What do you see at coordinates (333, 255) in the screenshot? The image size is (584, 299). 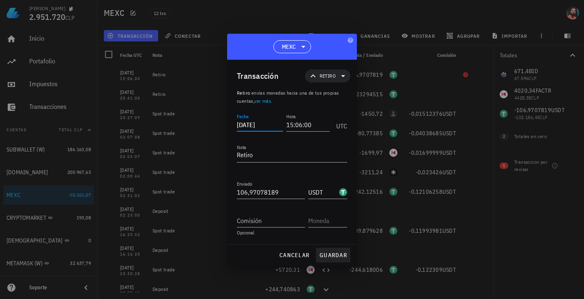 I see `span: guardar` at bounding box center [333, 255].